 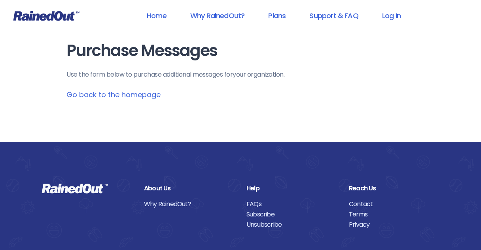 I want to click on h1: Purchase Messages, so click(x=241, y=51).